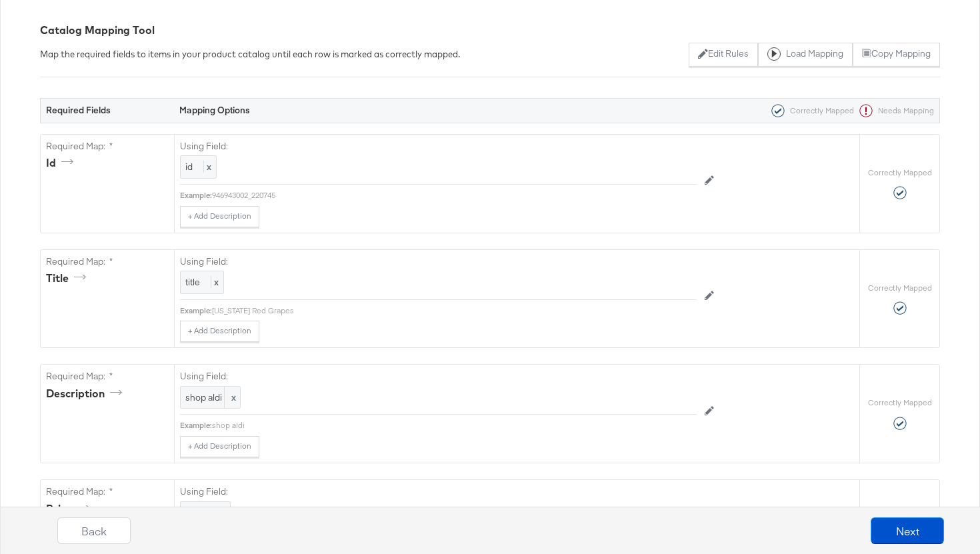 The image size is (980, 554). I want to click on div: Needs Mapping, so click(894, 111).